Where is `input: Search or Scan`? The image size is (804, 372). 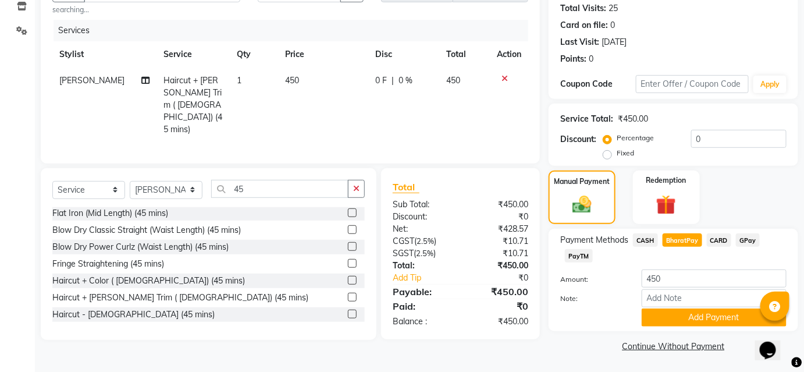
input: Search or Scan is located at coordinates (280, 189).